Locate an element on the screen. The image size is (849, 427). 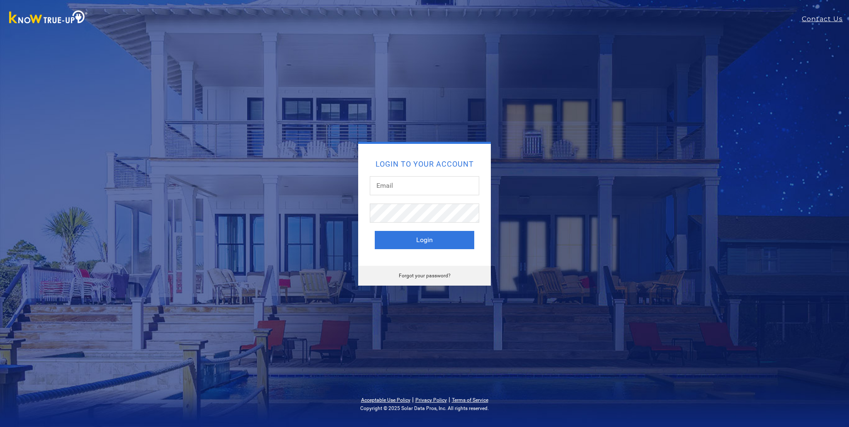
a: Acceptable Use Policy is located at coordinates (385, 400).